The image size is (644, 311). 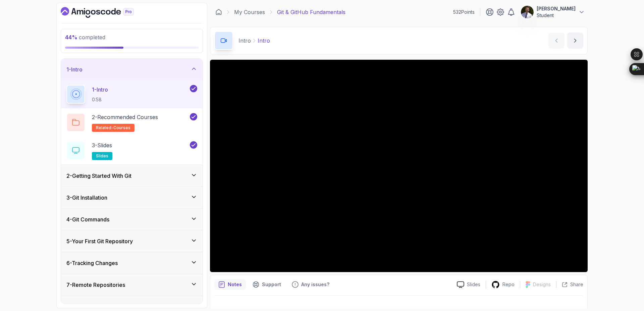 I want to click on h3: 3 - Git Installation, so click(x=87, y=198).